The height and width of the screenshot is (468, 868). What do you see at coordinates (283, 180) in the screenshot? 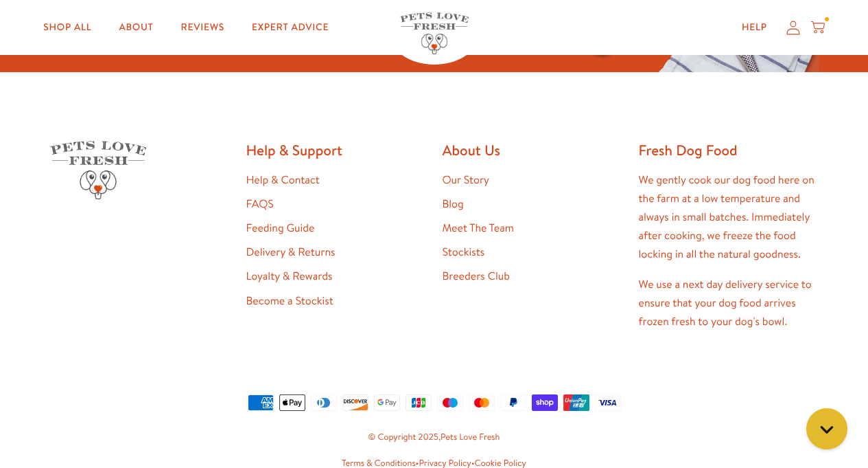
I see `a: Help & Contact` at bounding box center [283, 180].